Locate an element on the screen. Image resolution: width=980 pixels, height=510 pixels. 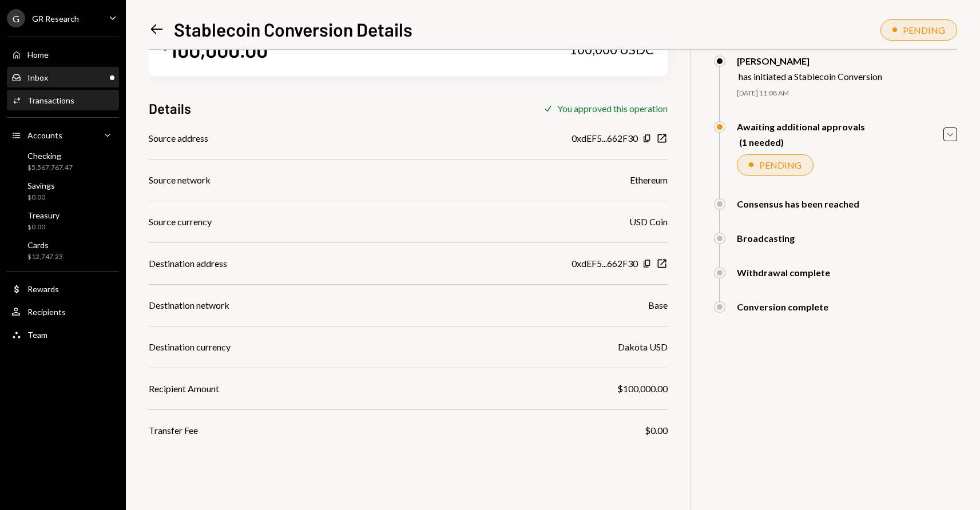
div: GR Research is located at coordinates (55, 18).